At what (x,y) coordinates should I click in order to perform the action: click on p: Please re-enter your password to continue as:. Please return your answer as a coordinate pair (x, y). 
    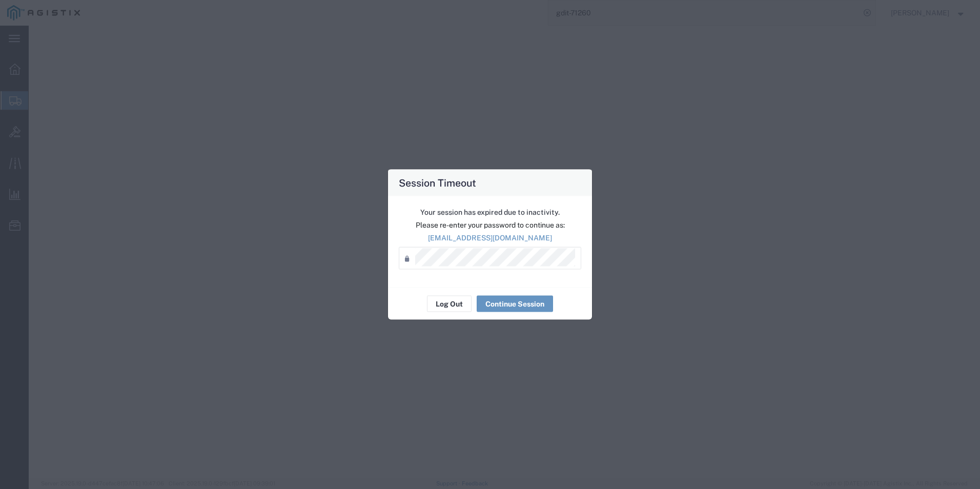
    Looking at the image, I should click on (490, 225).